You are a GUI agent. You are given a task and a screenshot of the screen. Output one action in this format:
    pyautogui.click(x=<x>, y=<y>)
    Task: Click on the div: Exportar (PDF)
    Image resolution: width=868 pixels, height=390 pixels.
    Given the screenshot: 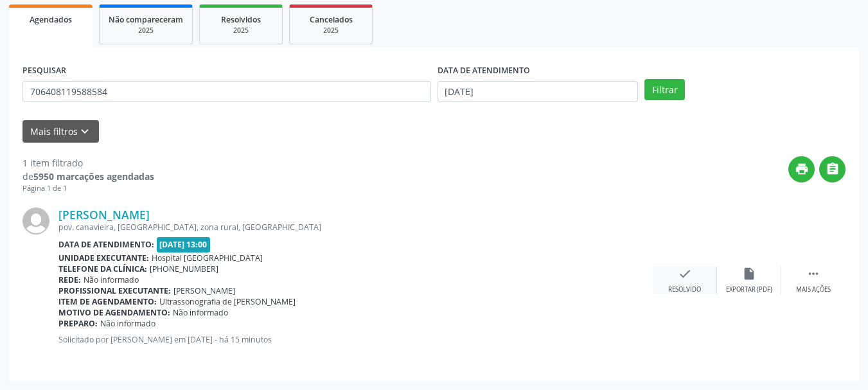 What is the action you would take?
    pyautogui.click(x=750, y=290)
    